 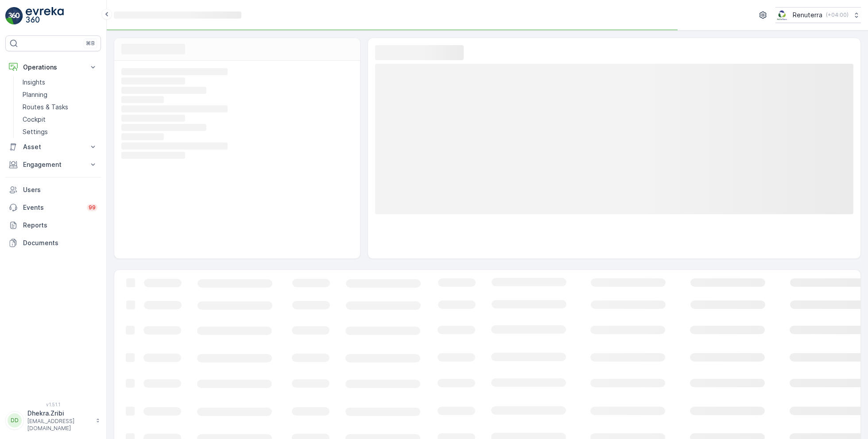 What do you see at coordinates (60, 190) in the screenshot?
I see `p: Users` at bounding box center [60, 190].